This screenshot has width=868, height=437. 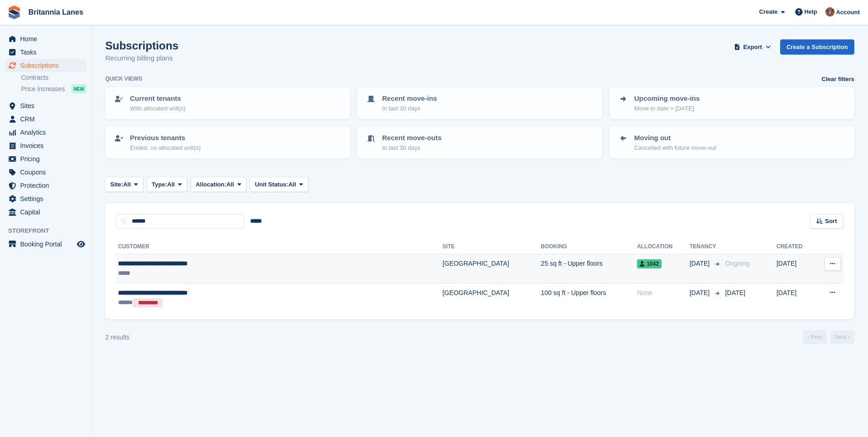 I want to click on th: Tenancy, so click(x=706, y=247).